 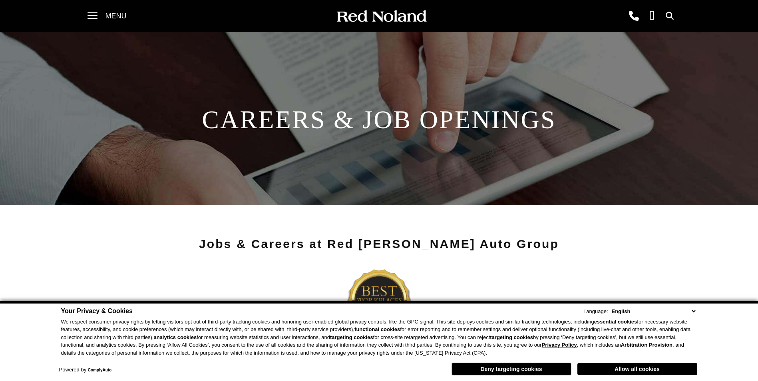 What do you see at coordinates (511, 369) in the screenshot?
I see `button: Deny targeting cookies` at bounding box center [511, 369].